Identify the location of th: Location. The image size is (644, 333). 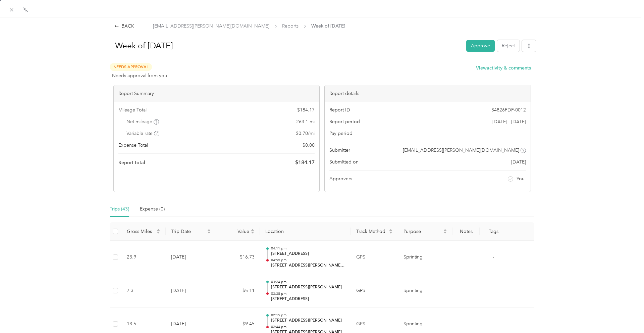
(305, 231).